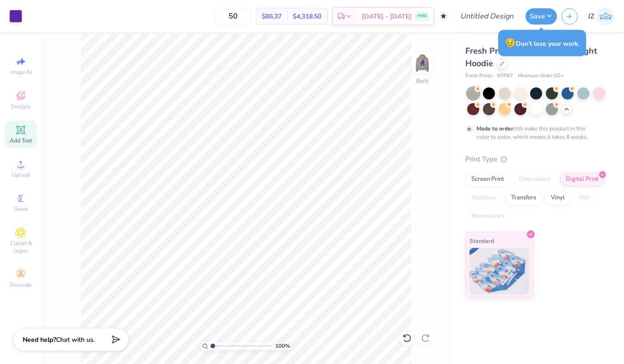 The width and height of the screenshot is (624, 364). Describe the element at coordinates (307, 16) in the screenshot. I see `span: $4,318.50` at that location.